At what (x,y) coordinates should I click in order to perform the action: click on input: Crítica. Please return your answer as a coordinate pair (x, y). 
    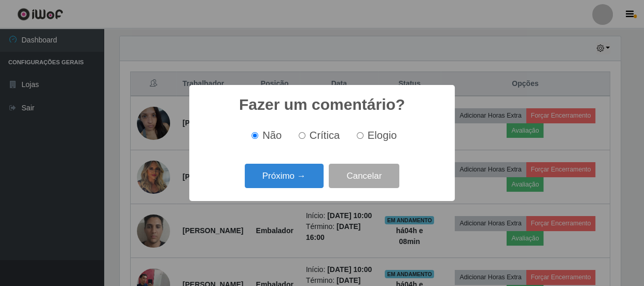
    Looking at the image, I should click on (302, 135).